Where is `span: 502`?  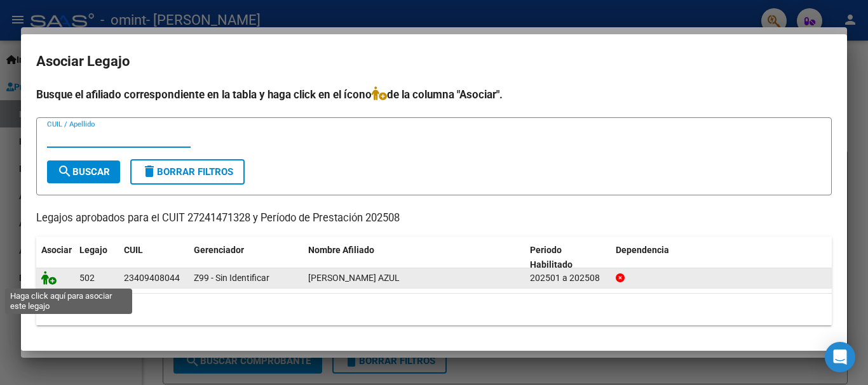 span: 502 is located at coordinates (87, 278).